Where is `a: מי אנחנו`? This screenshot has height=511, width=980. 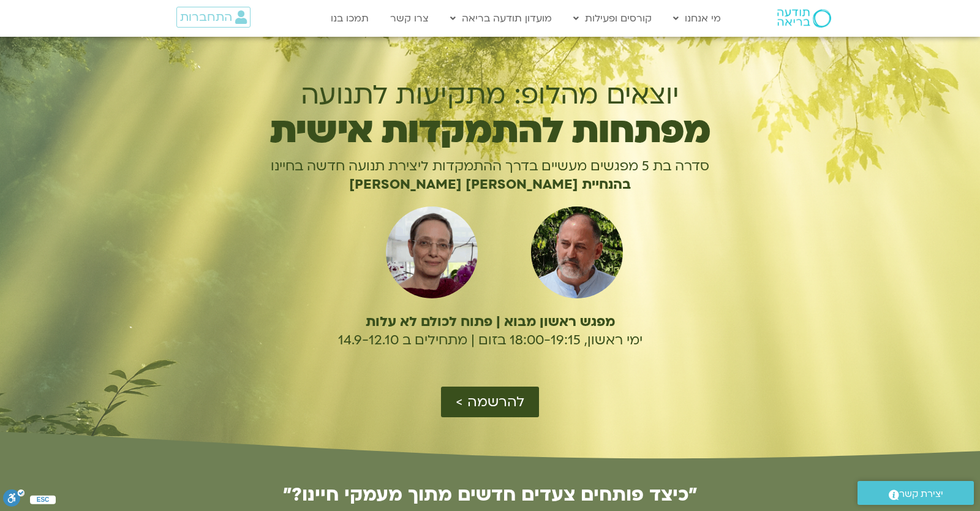
a: מי אנחנו is located at coordinates (697, 19).